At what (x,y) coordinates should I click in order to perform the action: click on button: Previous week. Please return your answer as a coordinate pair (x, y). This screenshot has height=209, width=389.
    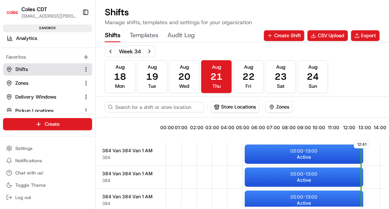
    Looking at the image, I should click on (111, 51).